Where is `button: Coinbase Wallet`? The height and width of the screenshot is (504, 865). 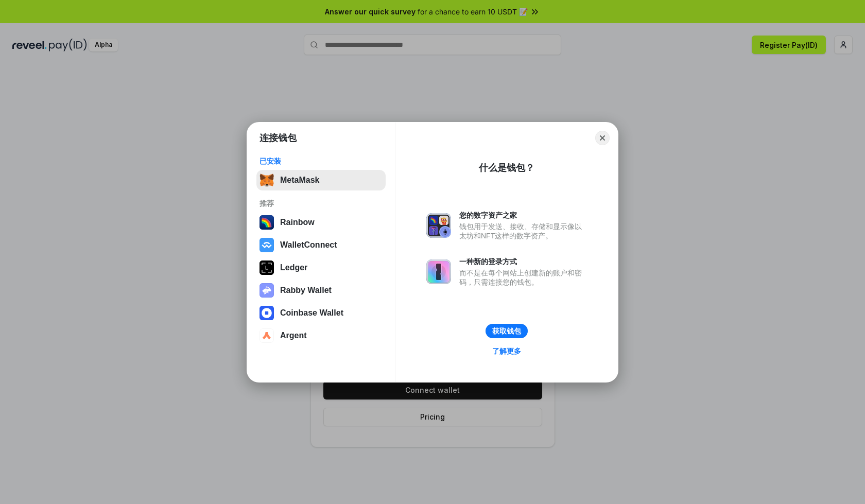 button: Coinbase Wallet is located at coordinates (320, 313).